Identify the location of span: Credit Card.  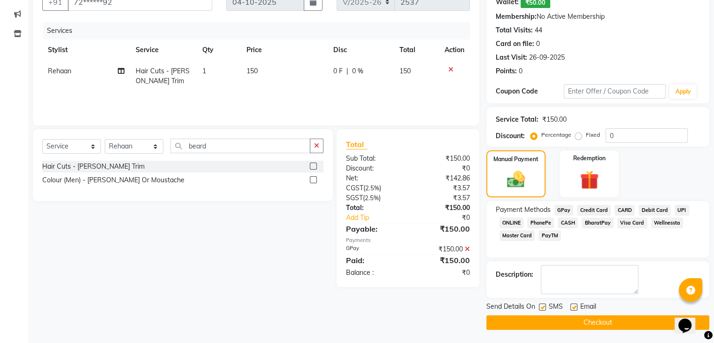
(594, 210).